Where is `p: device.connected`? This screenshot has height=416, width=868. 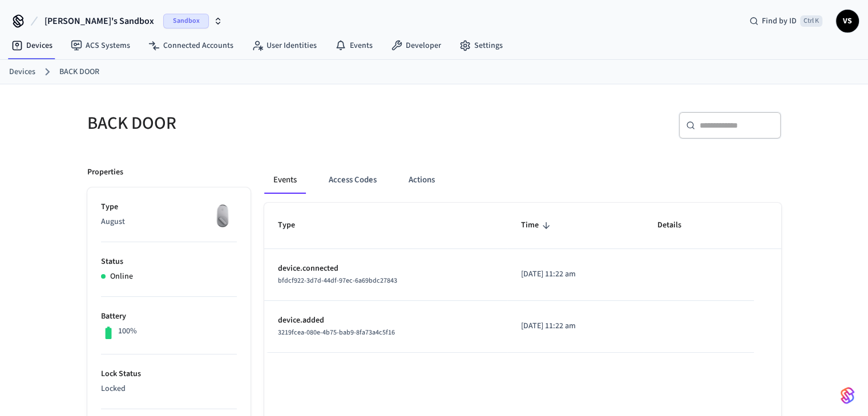
p: device.connected is located at coordinates (386, 268).